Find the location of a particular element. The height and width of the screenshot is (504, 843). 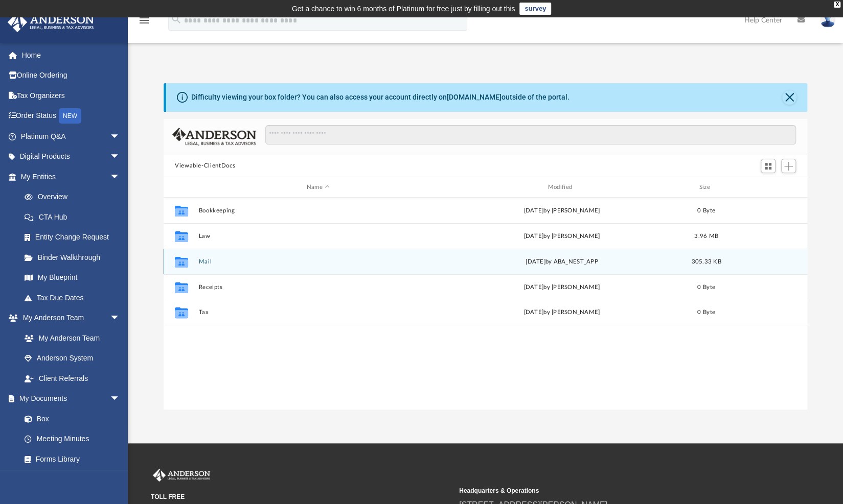

button: Bookkeeping is located at coordinates (318, 211).